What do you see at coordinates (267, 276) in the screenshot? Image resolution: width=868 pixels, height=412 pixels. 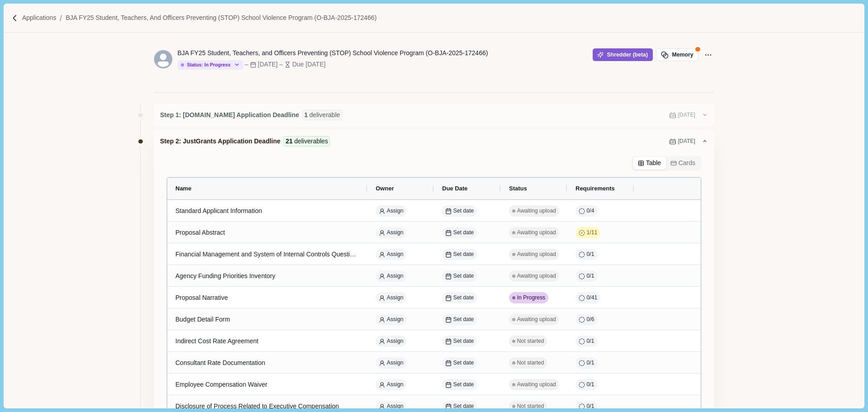 I see `div: Agency Funding Priorities Inventory` at bounding box center [267, 276].